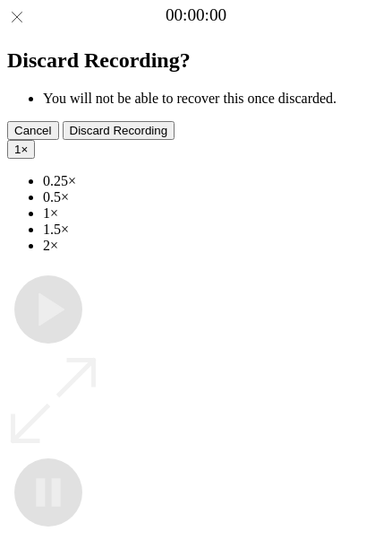 This screenshot has width=392, height=540. Describe the element at coordinates (214, 99) in the screenshot. I see `li: You will not be able to recover this once discarded.` at that location.